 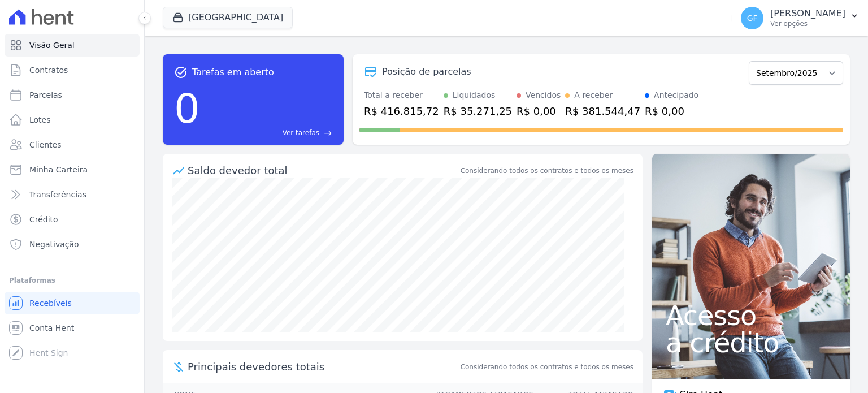 I want to click on div: R$ 35.271,25, so click(x=478, y=111).